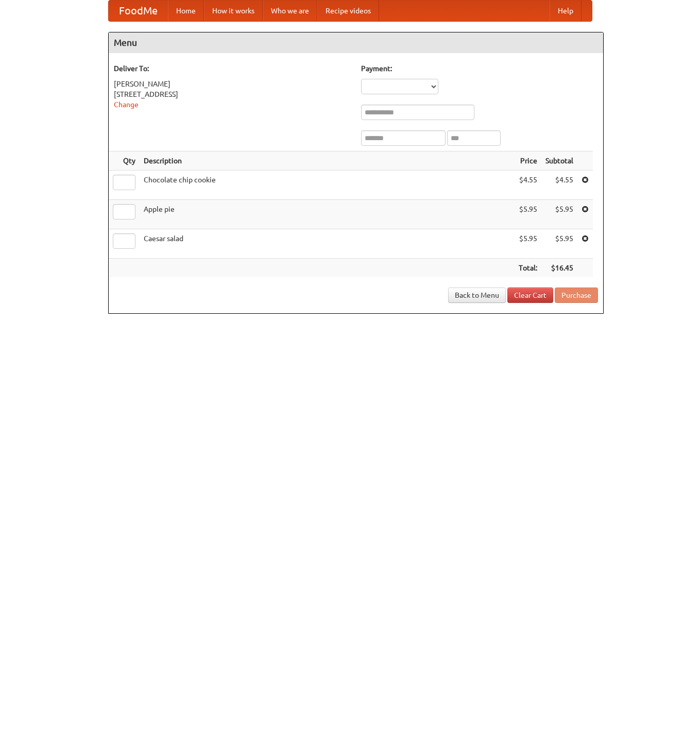 The width and height of the screenshot is (700, 729). Describe the element at coordinates (327, 214) in the screenshot. I see `td: Apple pie` at that location.